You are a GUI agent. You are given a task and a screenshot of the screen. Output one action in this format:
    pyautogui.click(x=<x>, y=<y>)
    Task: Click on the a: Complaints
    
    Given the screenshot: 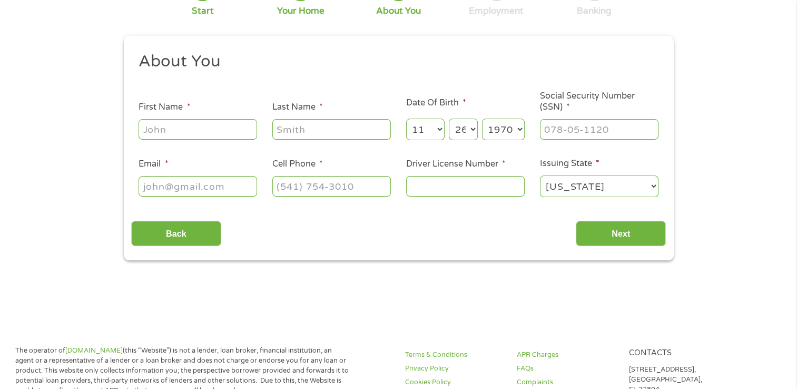 What is the action you would take?
    pyautogui.click(x=566, y=382)
    